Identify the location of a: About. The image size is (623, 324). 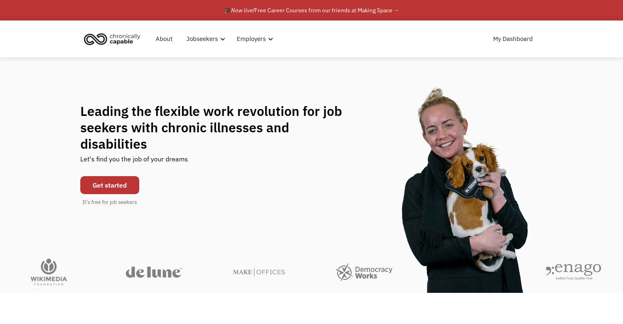
(164, 39).